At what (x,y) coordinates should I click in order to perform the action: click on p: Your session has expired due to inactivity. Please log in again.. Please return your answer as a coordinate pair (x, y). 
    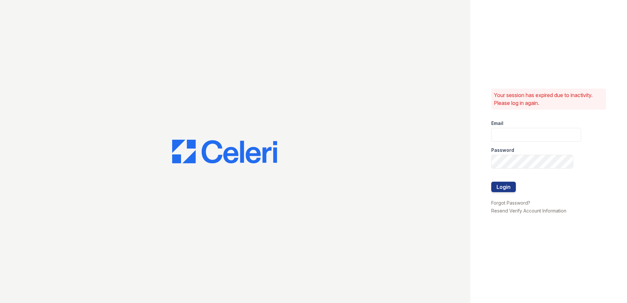
    Looking at the image, I should click on (549, 99).